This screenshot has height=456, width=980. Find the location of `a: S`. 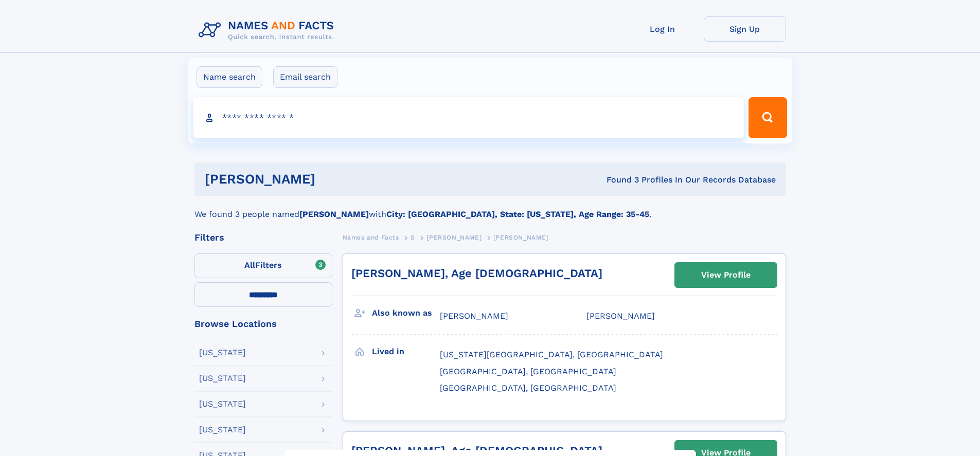

a: S is located at coordinates (413, 237).